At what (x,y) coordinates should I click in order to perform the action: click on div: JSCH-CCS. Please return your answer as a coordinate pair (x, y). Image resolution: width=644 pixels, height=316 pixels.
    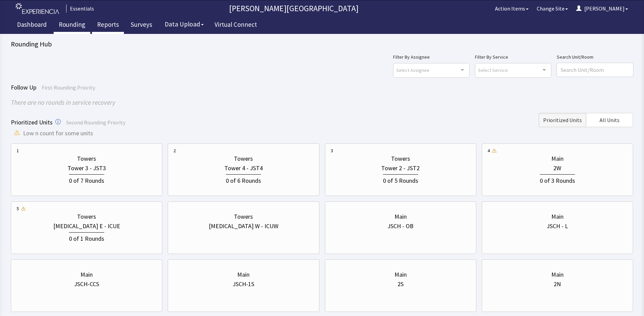
    Looking at the image, I should click on (87, 284).